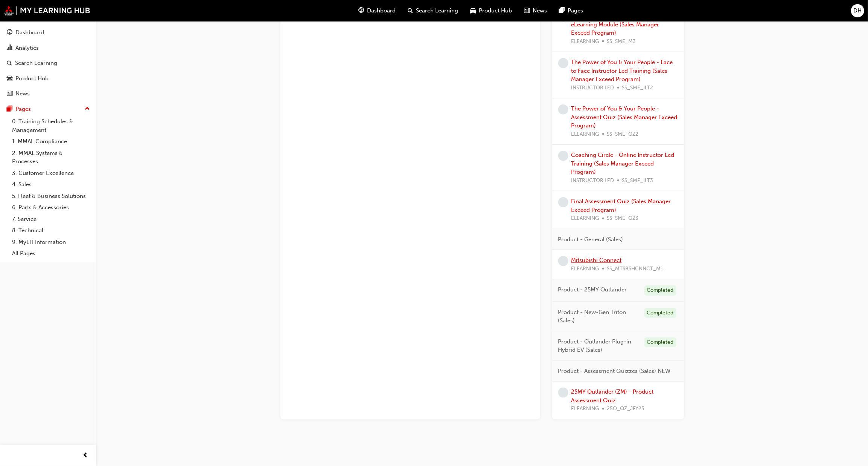 The image size is (868, 466). Describe the element at coordinates (636, 269) in the screenshot. I see `span: SS_MTSBSHCNNCT_M1` at that location.